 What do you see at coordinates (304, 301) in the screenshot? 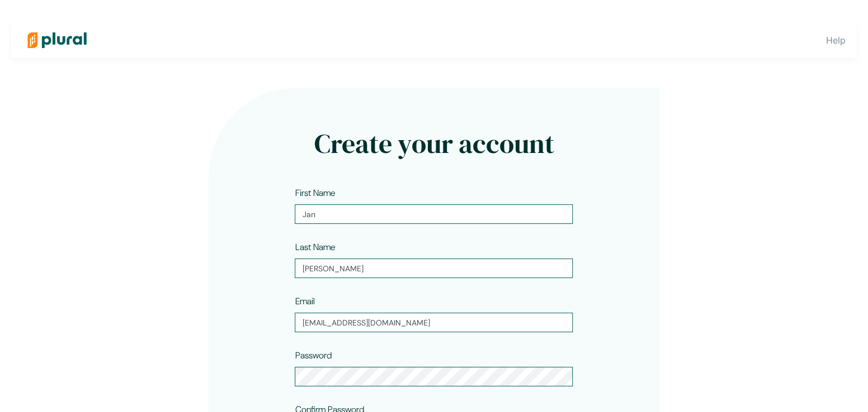
I see `label: Email` at bounding box center [304, 301].